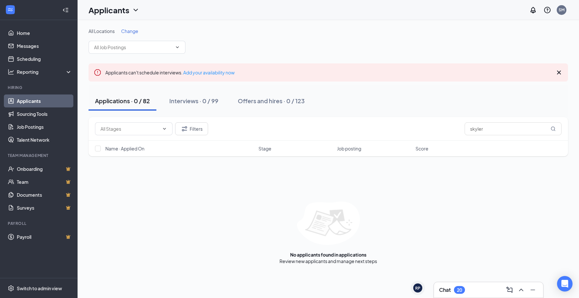 This screenshot has height=298, width=579. What do you see at coordinates (562, 10) in the screenshot?
I see `div: SM` at bounding box center [562, 10].